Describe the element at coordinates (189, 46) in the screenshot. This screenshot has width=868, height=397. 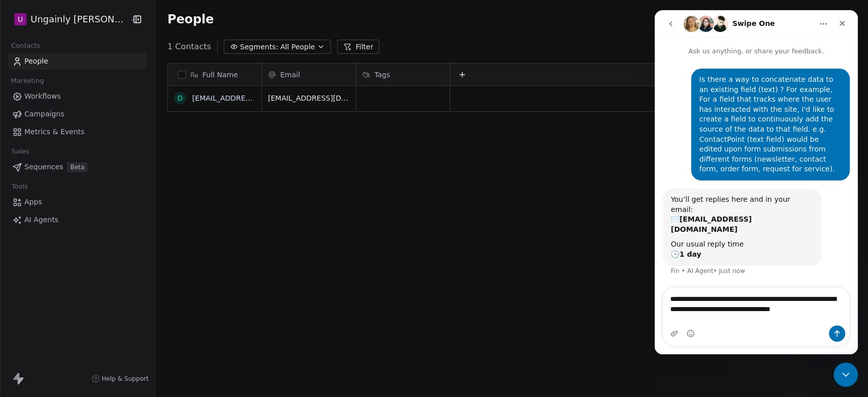
I see `span: 1 Contacts` at that location.